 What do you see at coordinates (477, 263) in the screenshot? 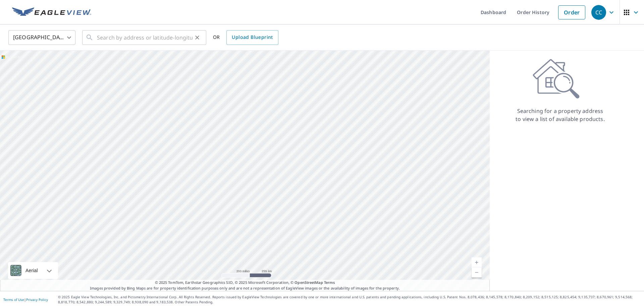
I see `a: Current Level 5, Zoom In` at bounding box center [477, 263].